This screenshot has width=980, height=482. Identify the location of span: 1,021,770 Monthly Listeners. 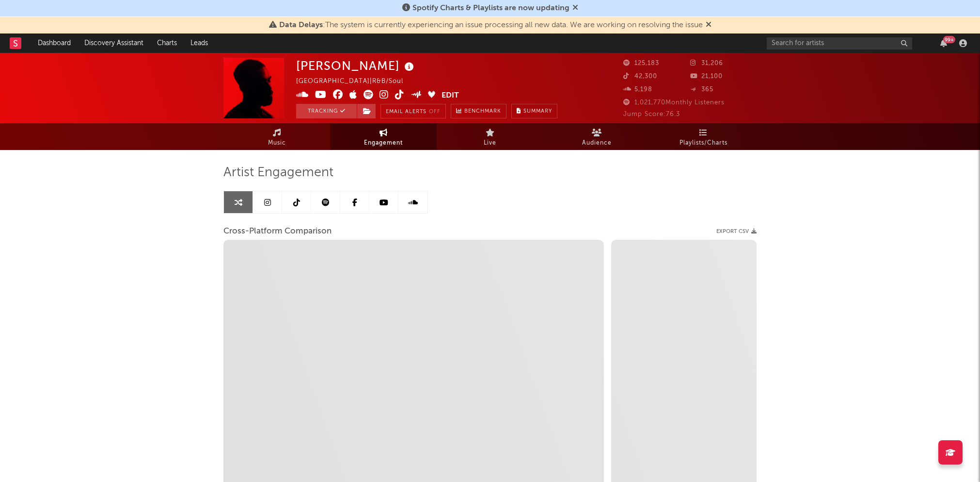
(674, 103).